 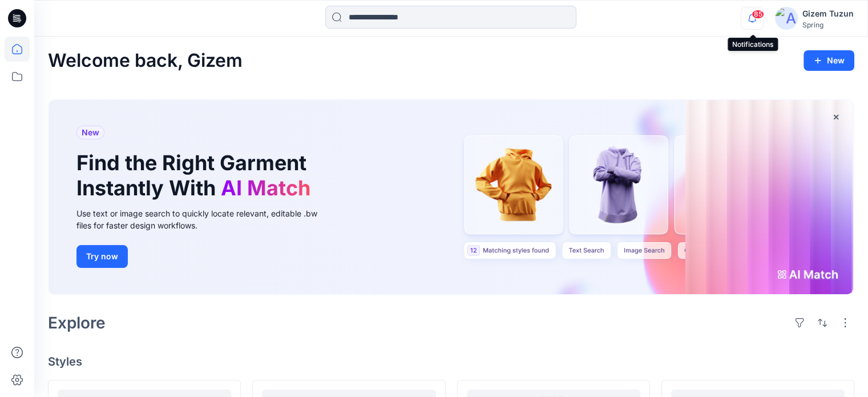 What do you see at coordinates (266, 188) in the screenshot?
I see `span: AI Match` at bounding box center [266, 188].